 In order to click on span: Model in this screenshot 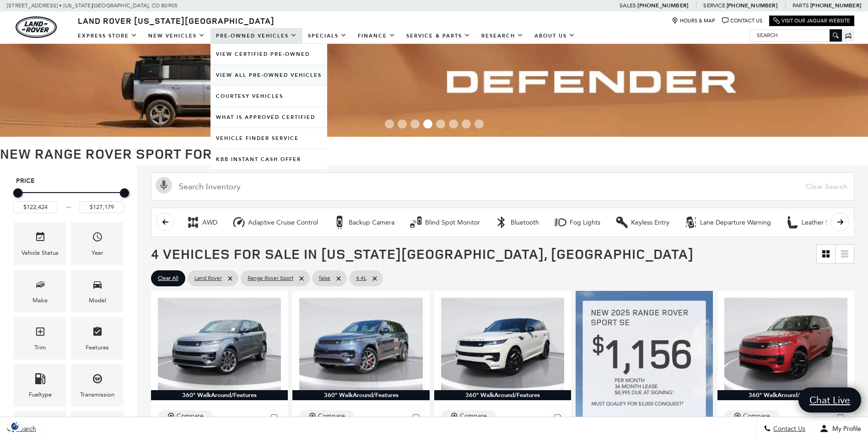, I will do `click(98, 286)`.